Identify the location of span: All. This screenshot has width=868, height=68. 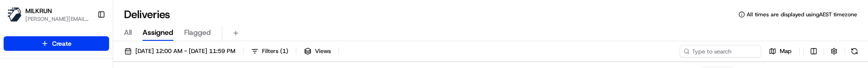
(128, 33).